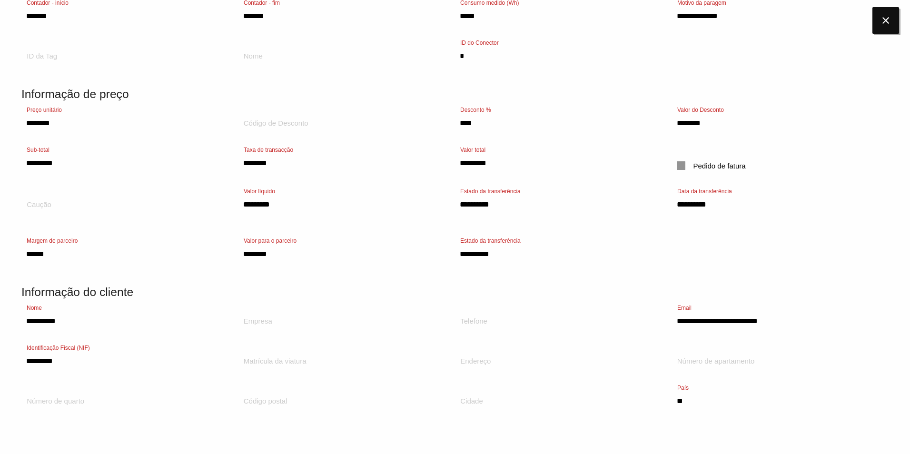 Image resolution: width=910 pixels, height=454 pixels. Describe the element at coordinates (268, 150) in the screenshot. I see `label: Taxa de transacção` at that location.